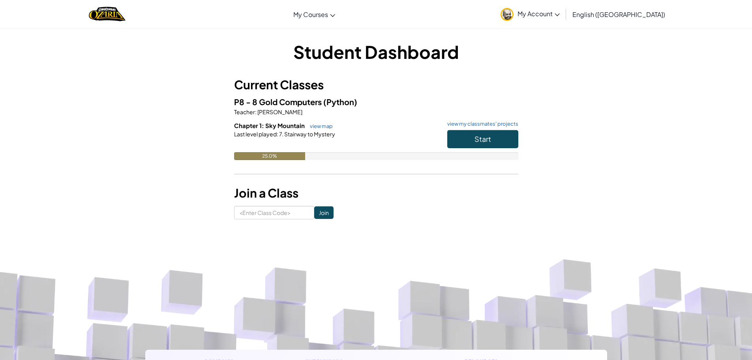 The image size is (752, 360). What do you see at coordinates (256, 134) in the screenshot?
I see `span: Last level played` at bounding box center [256, 134].